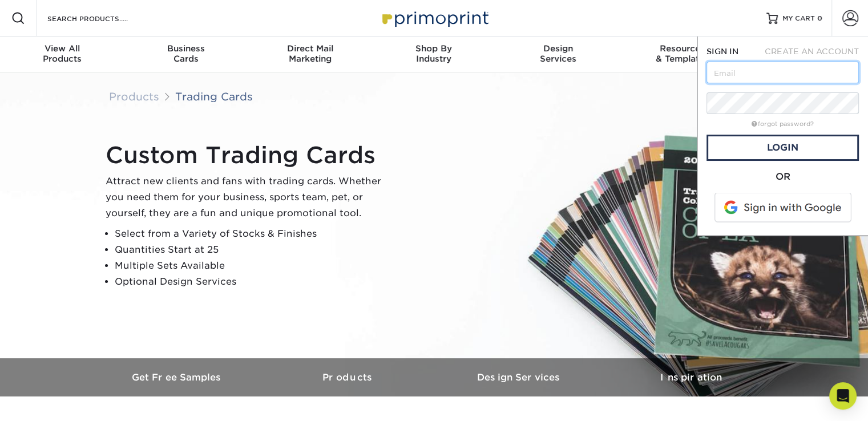  Describe the element at coordinates (253, 250) in the screenshot. I see `li: Quantities Start at 25` at that location.